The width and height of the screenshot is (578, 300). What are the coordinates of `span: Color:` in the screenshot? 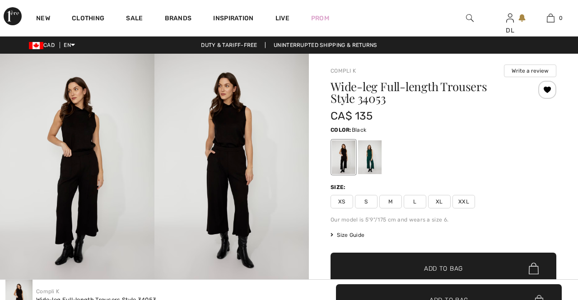 It's located at (341, 130).